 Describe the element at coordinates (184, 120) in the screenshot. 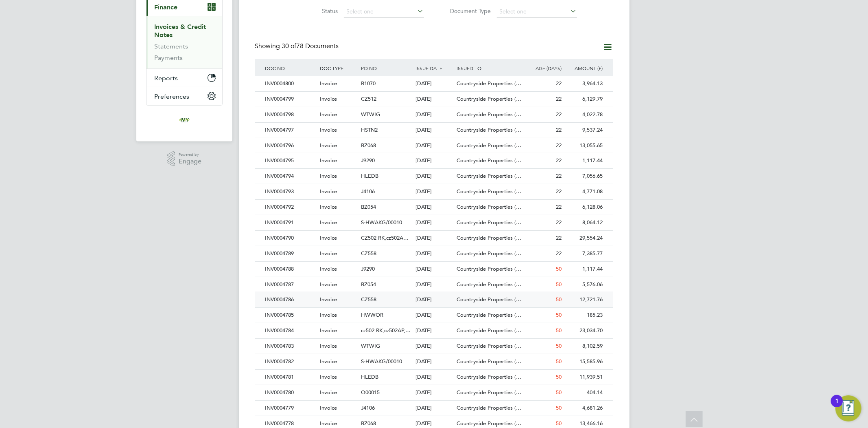

I see `img: ivyresourcegroup-logo-retina.png` at that location.